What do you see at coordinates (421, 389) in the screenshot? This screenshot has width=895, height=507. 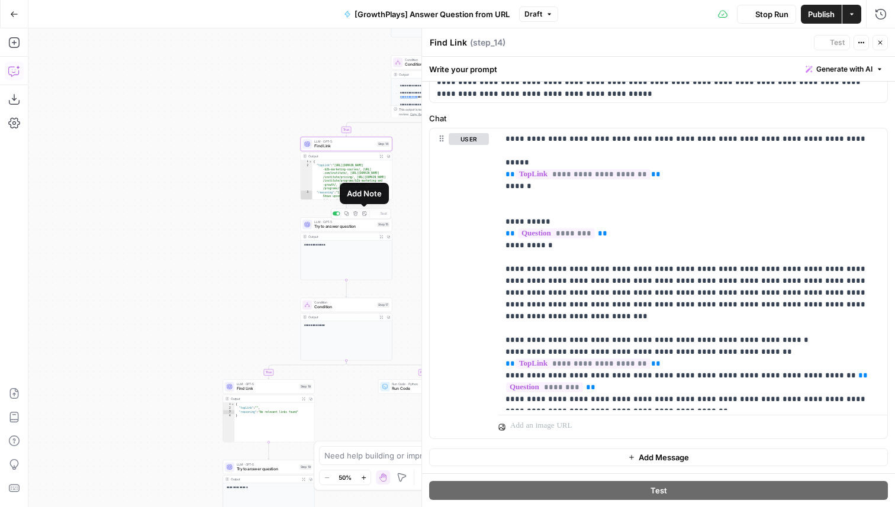 I see `span: Run Code` at bounding box center [421, 389].